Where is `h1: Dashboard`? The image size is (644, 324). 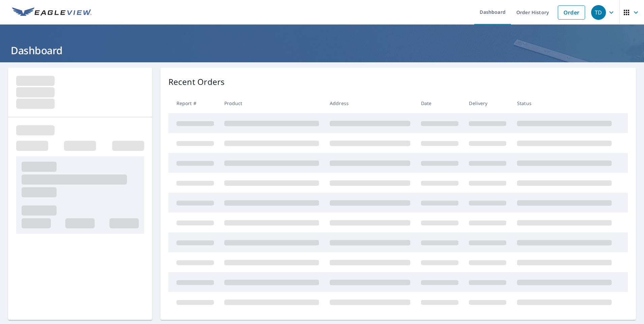 h1: Dashboard is located at coordinates (322, 50).